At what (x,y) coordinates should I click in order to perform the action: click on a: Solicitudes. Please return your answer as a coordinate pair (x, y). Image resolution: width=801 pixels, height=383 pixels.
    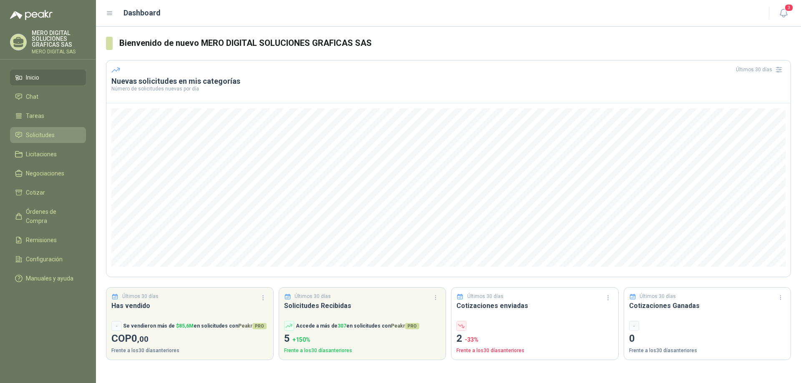
    Looking at the image, I should click on (48, 135).